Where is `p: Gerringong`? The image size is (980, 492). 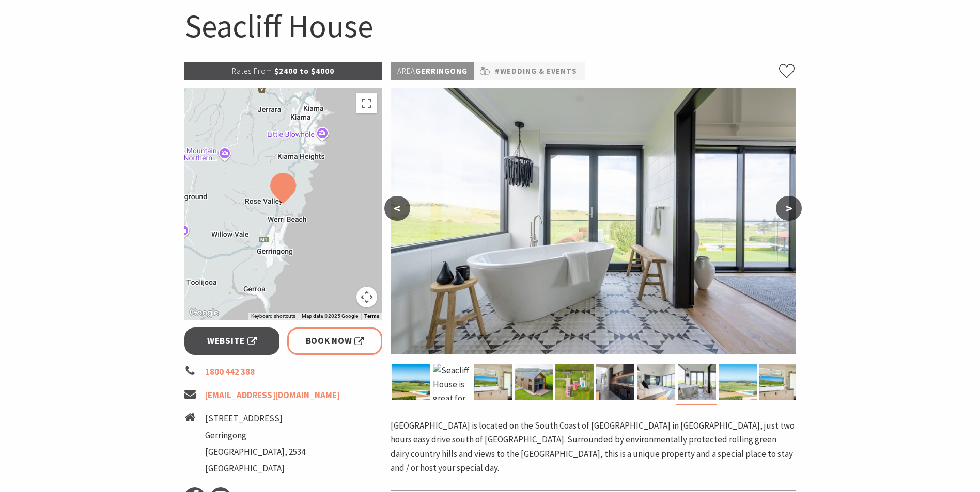 p: Gerringong is located at coordinates (432, 71).